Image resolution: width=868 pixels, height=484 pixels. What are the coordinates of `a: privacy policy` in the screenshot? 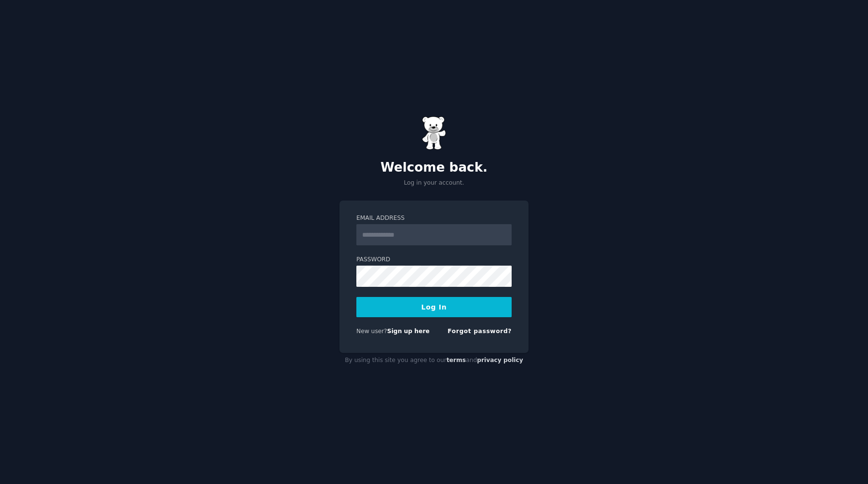 It's located at (500, 360).